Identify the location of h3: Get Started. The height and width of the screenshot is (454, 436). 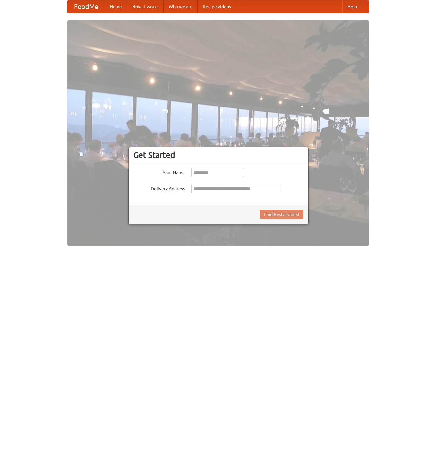
(219, 155).